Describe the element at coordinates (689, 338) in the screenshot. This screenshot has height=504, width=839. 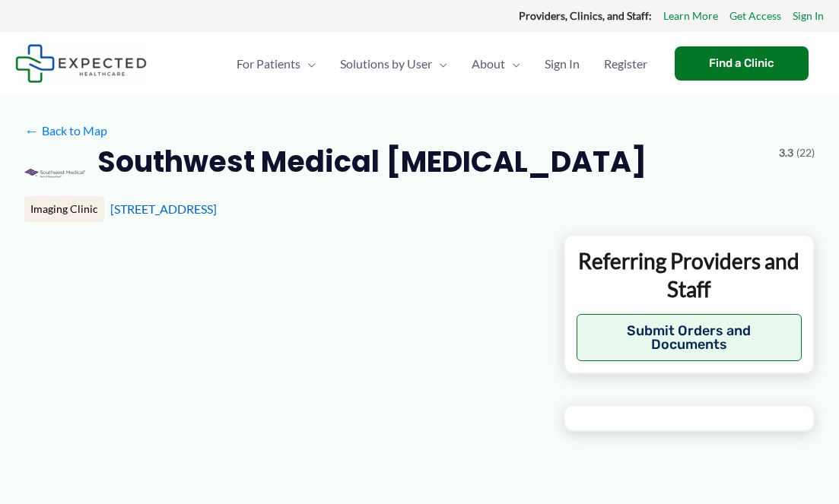
I see `button: Submit Orders and Documents` at that location.